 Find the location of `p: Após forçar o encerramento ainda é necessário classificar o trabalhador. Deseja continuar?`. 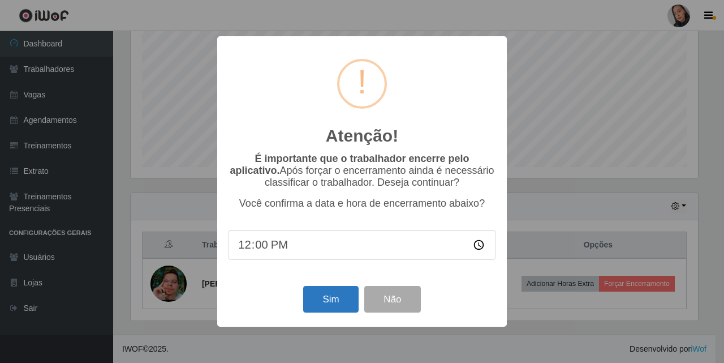

p: Após forçar o encerramento ainda é necessário classificar o trabalhador. Deseja continuar? is located at coordinates (362, 170).